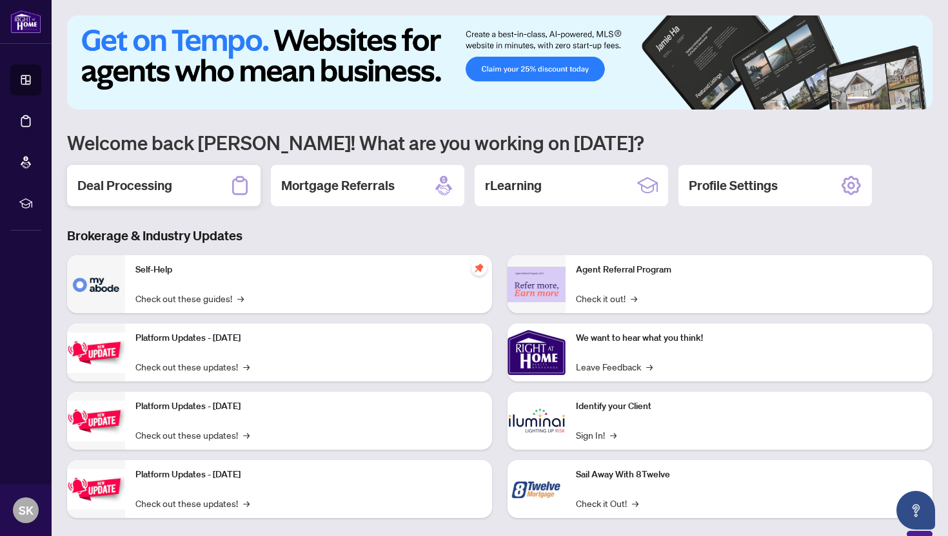 The width and height of the screenshot is (948, 536). I want to click on button: 2, so click(875, 99).